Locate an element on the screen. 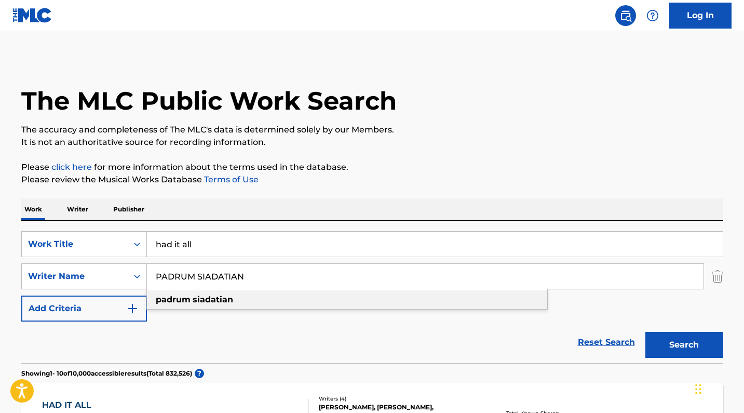 The width and height of the screenshot is (744, 413). p: Showing 1 - 10 of 10,000 accessible results (Total 832,526 ) is located at coordinates (106, 373).